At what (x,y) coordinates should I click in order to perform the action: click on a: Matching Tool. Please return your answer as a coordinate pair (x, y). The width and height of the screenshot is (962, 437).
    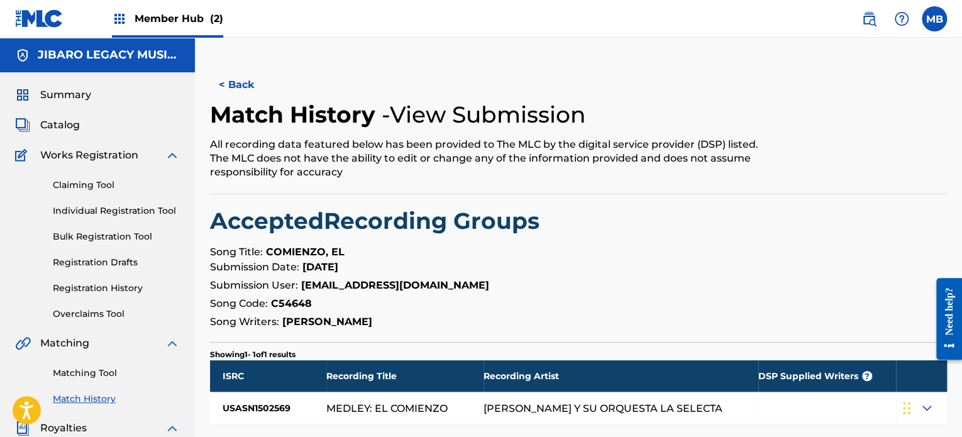
    Looking at the image, I should click on (116, 373).